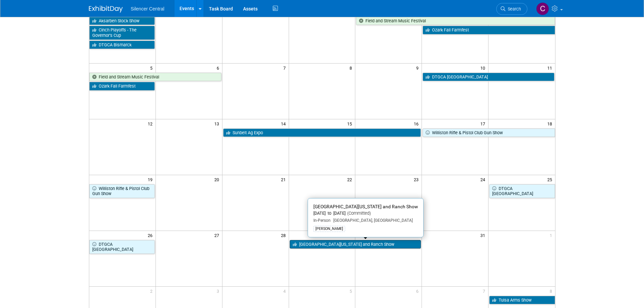  I want to click on span: 27, so click(218, 235).